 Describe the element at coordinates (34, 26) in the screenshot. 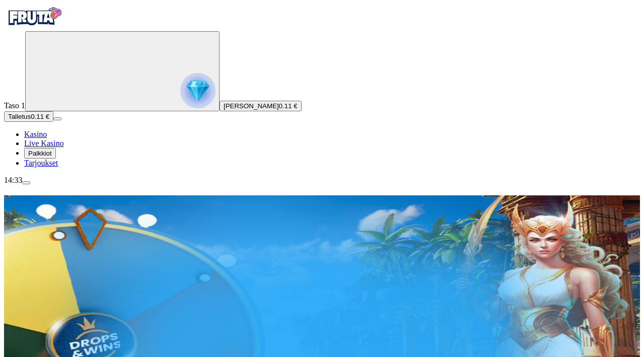

I see `a: Fruta` at that location.